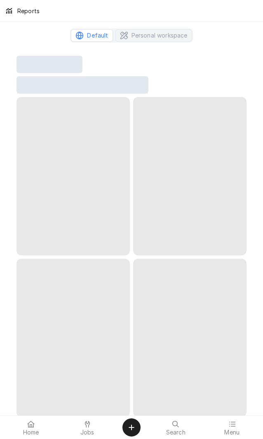 The width and height of the screenshot is (263, 439). I want to click on span: Menu, so click(232, 433).